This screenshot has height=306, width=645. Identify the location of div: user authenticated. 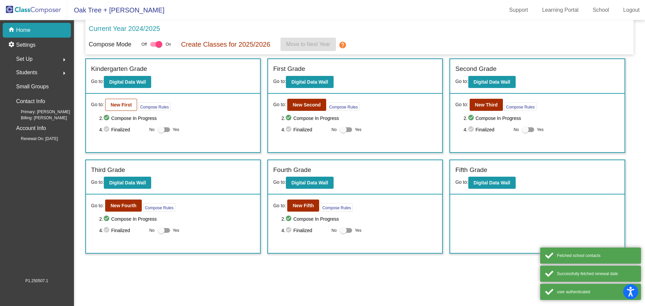
(596, 292).